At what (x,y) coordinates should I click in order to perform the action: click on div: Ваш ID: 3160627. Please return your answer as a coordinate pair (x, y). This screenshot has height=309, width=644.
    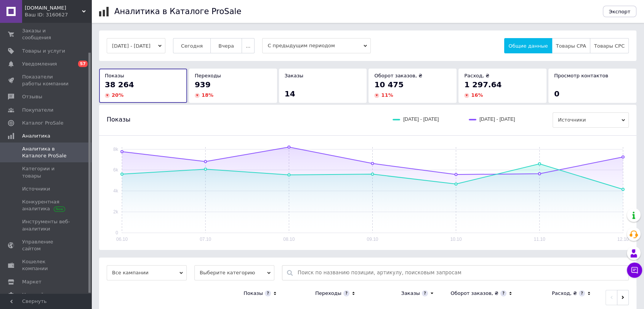
    Looking at the image, I should click on (58, 15).